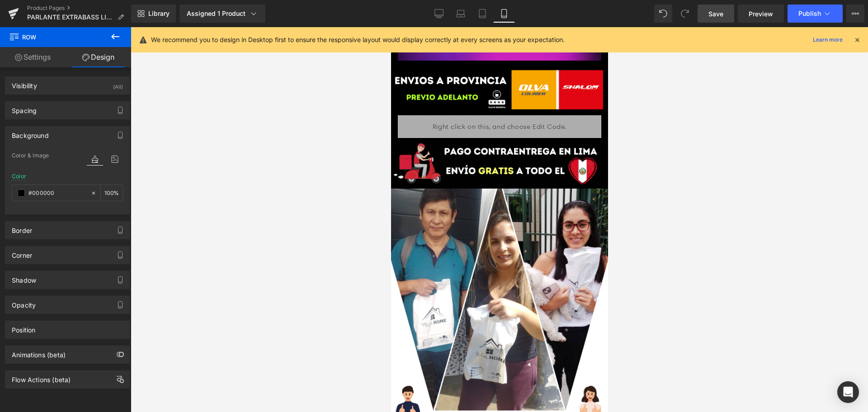 The height and width of the screenshot is (412, 868). Describe the element at coordinates (71, 17) in the screenshot. I see `span: PARLANTE EXTRABASS LIDIMI 2025` at that location.